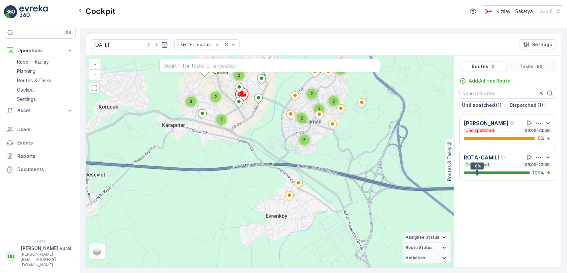 The height and width of the screenshot is (273, 567). Describe the element at coordinates (131, 45) in the screenshot. I see `input: dd/mm/yyyy` at that location.